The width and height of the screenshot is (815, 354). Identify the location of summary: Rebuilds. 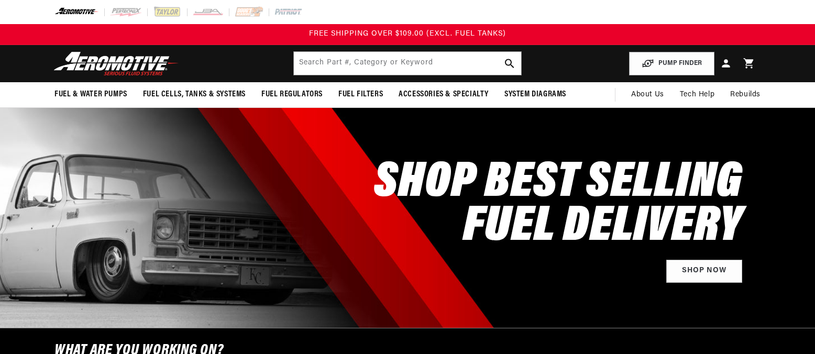
(746, 95).